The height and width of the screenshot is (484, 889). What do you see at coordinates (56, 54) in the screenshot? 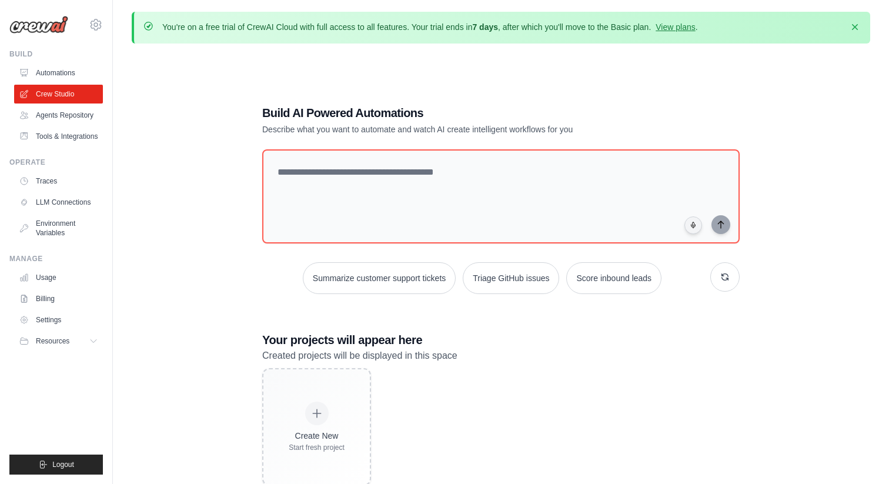
I see `div: Build` at bounding box center [56, 54].